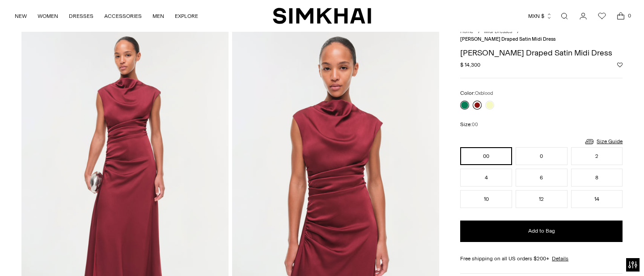 Image resolution: width=644 pixels, height=276 pixels. What do you see at coordinates (187, 16) in the screenshot?
I see `a: EXPLORE` at bounding box center [187, 16].